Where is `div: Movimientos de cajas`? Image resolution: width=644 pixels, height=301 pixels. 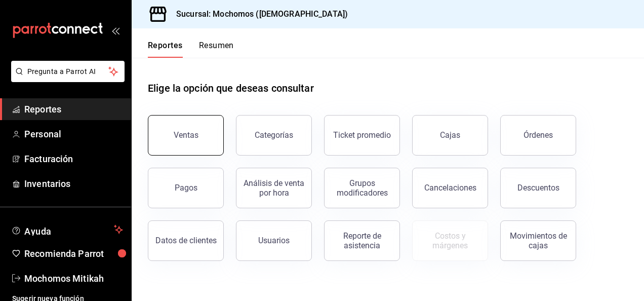 div: Movimientos de cajas is located at coordinates (538, 241).